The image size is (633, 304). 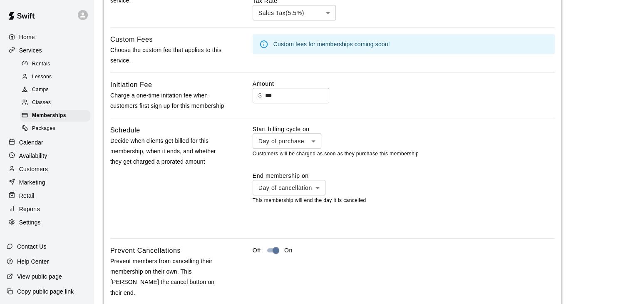 What do you see at coordinates (47, 196) in the screenshot?
I see `a: Retail` at bounding box center [47, 196].